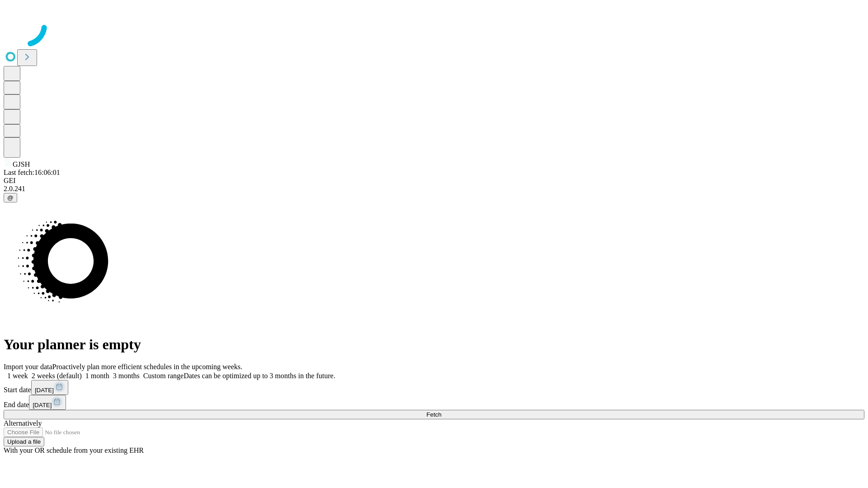 This screenshot has height=488, width=868. Describe the element at coordinates (434, 415) in the screenshot. I see `span: Fetch` at that location.